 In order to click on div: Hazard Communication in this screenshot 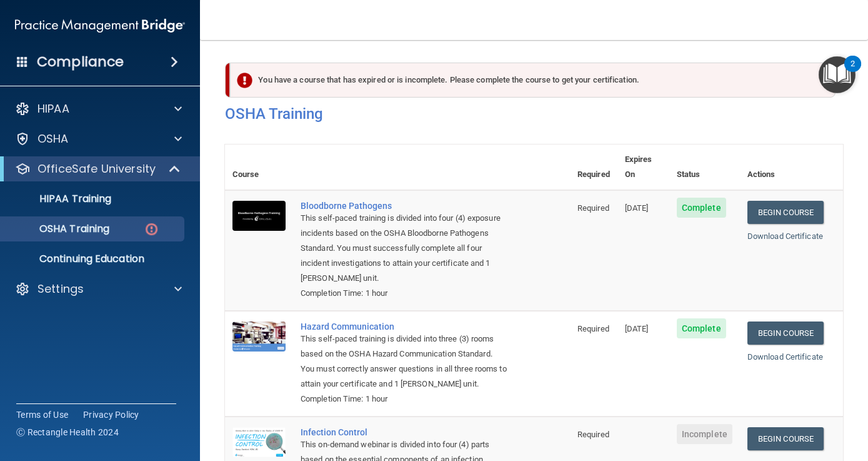, I will do `click(404, 326)`.